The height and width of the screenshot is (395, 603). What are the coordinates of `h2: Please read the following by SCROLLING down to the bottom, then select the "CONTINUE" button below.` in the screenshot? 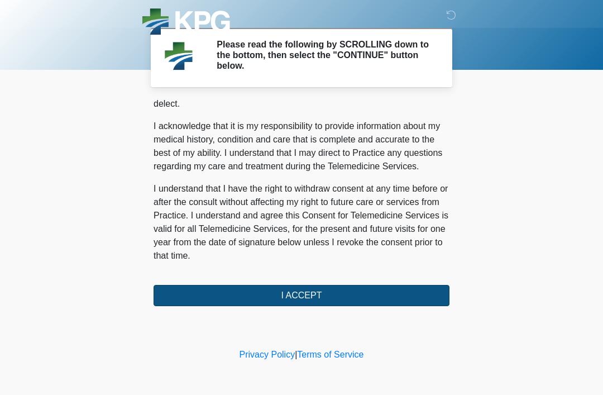 It's located at (325, 55).